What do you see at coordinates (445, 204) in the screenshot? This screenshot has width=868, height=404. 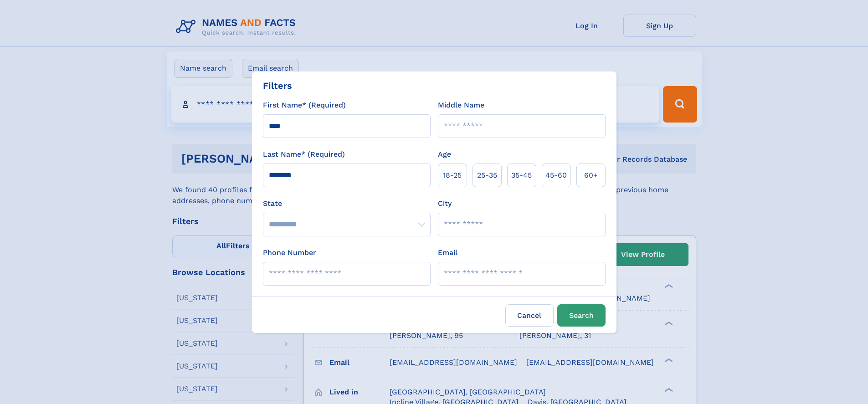 I see `label: City` at bounding box center [445, 204].